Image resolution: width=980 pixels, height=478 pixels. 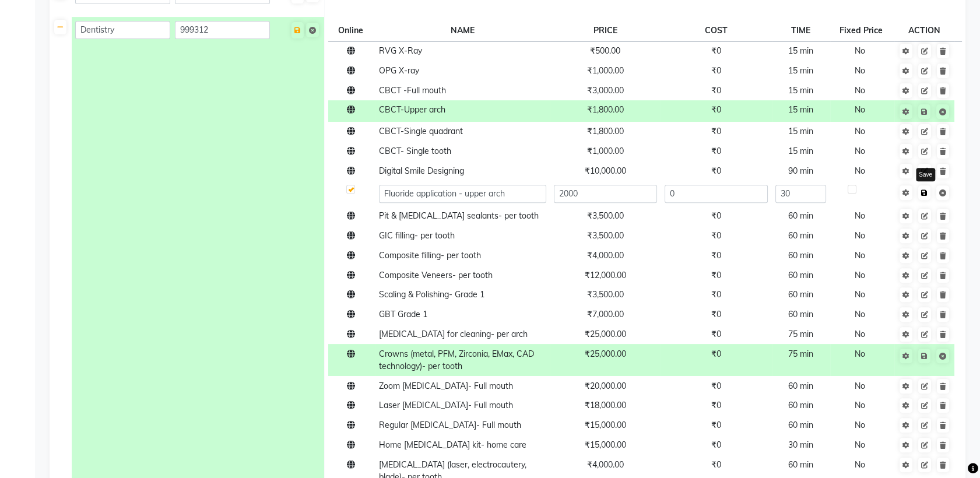 I want to click on span: 90 min, so click(x=801, y=171).